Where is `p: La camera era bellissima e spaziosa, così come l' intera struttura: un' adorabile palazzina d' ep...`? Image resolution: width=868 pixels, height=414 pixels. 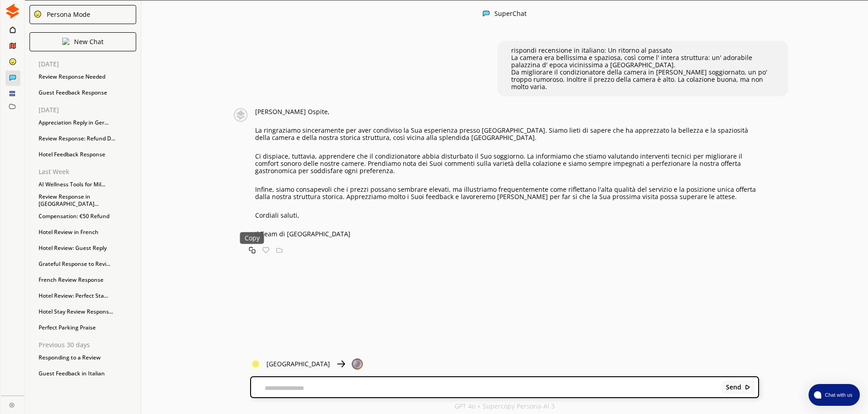
p: La camera era bellissima e spaziosa, così come l' intera struttura: un' adorabile palazzina d' ep... is located at coordinates (643, 61).